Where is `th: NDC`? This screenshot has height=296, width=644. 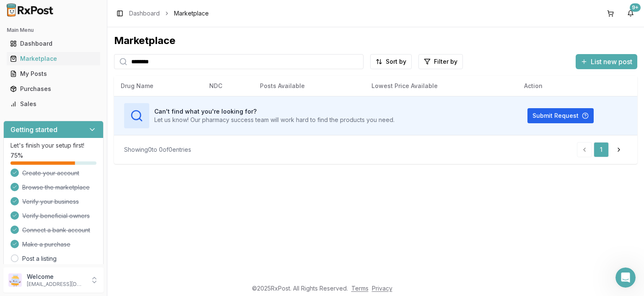 th: NDC is located at coordinates (228, 86).